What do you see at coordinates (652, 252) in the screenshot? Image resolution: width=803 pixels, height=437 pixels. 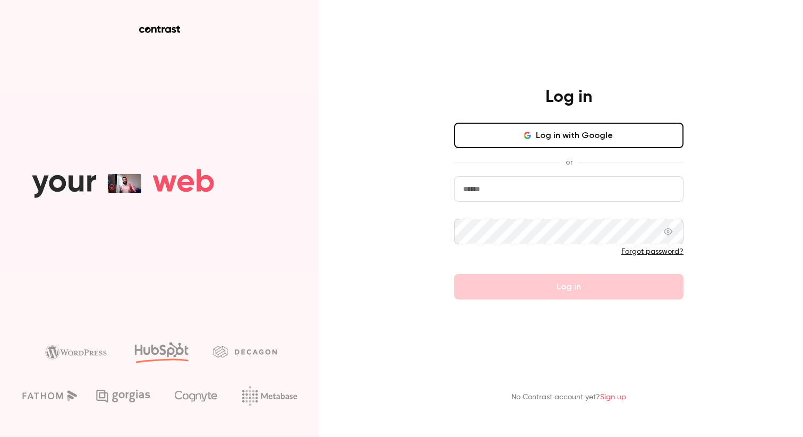 I see `a: Forgot password?` at bounding box center [652, 252].